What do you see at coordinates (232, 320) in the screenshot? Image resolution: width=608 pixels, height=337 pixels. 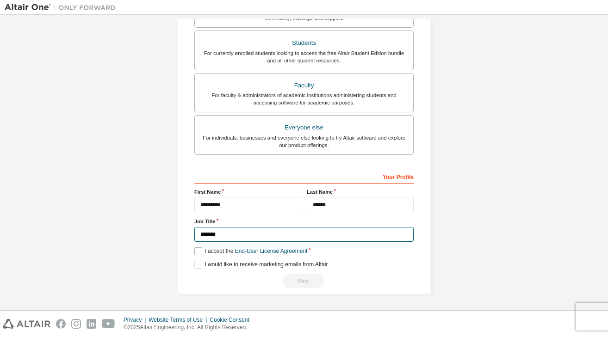 I see `div: Cookie Consent` at bounding box center [232, 320].